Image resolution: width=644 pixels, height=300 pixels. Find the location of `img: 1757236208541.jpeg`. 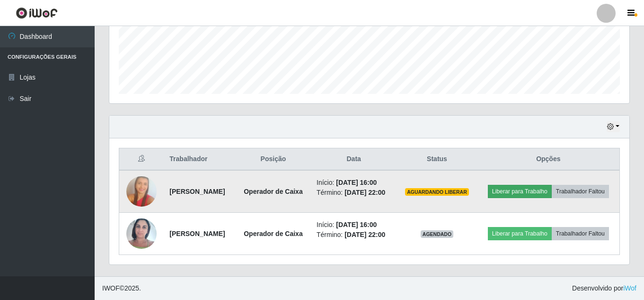

img: 1757236208541.jpeg is located at coordinates (142, 191).